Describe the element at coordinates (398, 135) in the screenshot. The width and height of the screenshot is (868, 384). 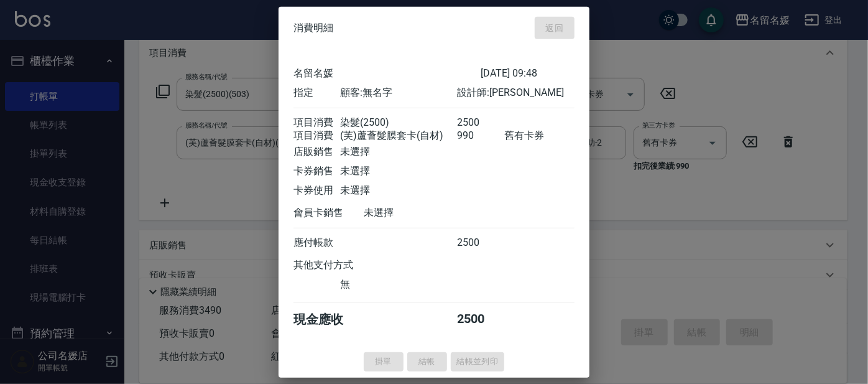
I see `div: (芙)蘆薈髮膜套卡(自材)` at that location.